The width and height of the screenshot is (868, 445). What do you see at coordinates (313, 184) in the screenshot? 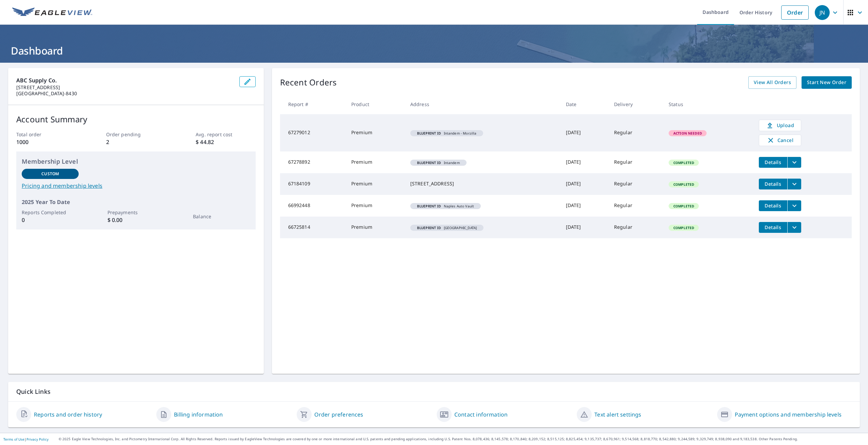
I see `td: 67184109` at bounding box center [313, 184].